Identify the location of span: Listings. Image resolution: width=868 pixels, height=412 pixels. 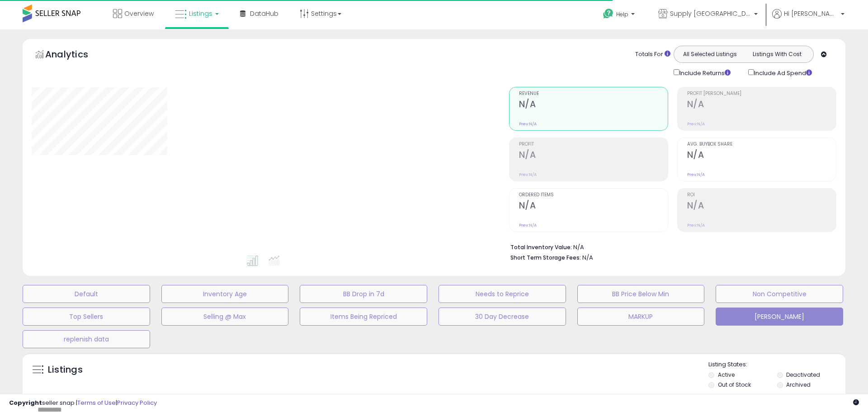
(201, 14).